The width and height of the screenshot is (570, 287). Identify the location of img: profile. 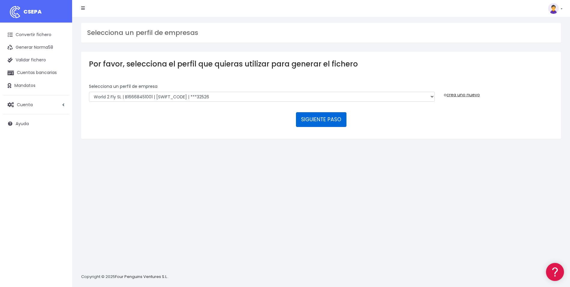
(554, 8).